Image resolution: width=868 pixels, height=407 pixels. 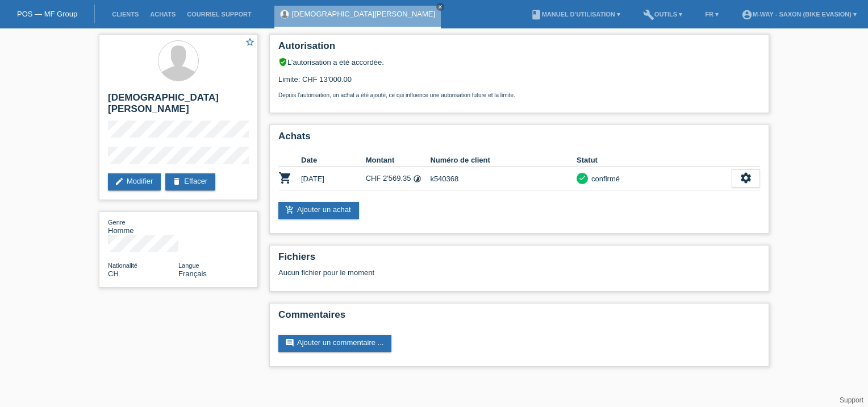 What do you see at coordinates (134, 182) in the screenshot?
I see `a: editModifier` at bounding box center [134, 182].